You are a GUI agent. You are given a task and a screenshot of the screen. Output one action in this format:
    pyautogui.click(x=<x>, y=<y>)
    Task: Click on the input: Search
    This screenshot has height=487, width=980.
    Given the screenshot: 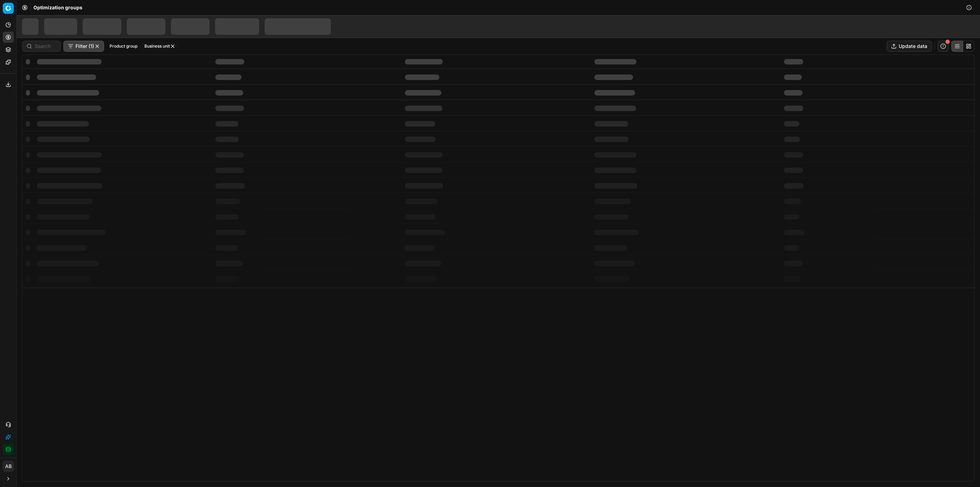 What is the action you would take?
    pyautogui.click(x=46, y=46)
    